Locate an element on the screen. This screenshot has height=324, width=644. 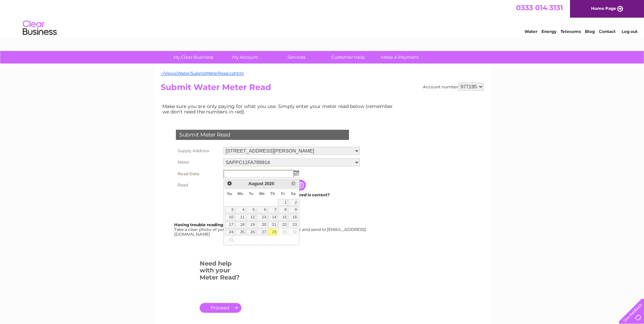
a: 4 is located at coordinates (240, 210).